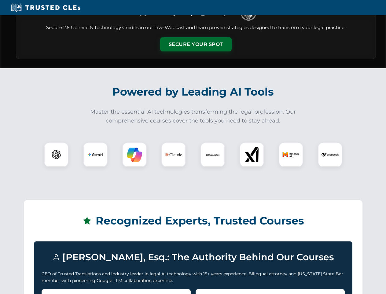  What do you see at coordinates (193, 220) in the screenshot?
I see `h2: Recognized Experts, Trusted Courses` at bounding box center [193, 220].